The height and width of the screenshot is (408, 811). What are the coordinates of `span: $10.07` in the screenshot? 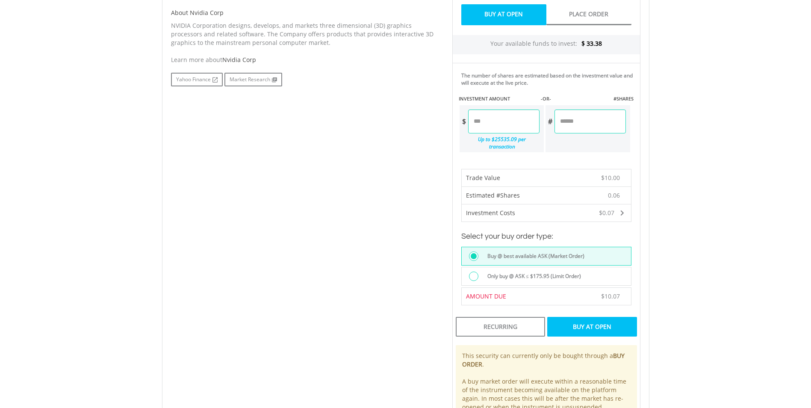 It's located at (610, 296).